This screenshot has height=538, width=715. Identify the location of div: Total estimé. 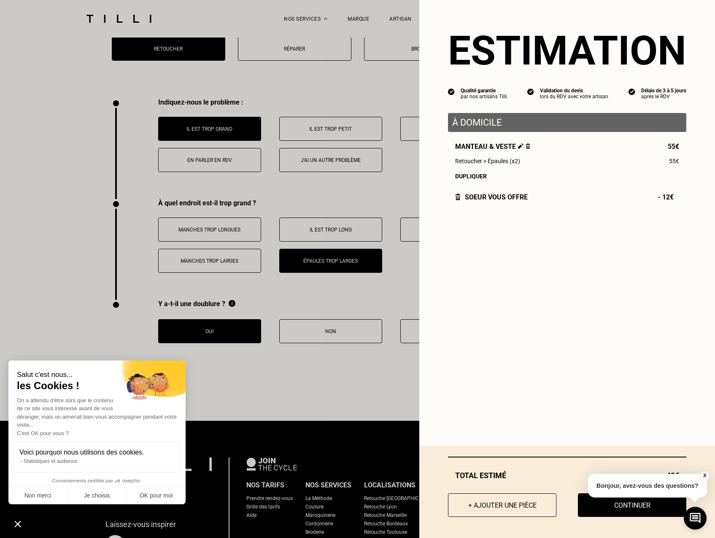
(567, 475).